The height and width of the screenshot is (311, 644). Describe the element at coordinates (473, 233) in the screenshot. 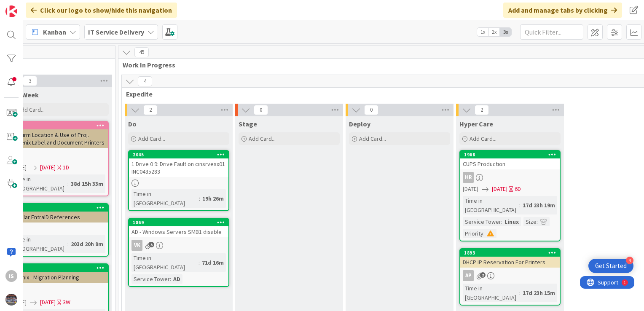

I see `div: Priority` at that location.